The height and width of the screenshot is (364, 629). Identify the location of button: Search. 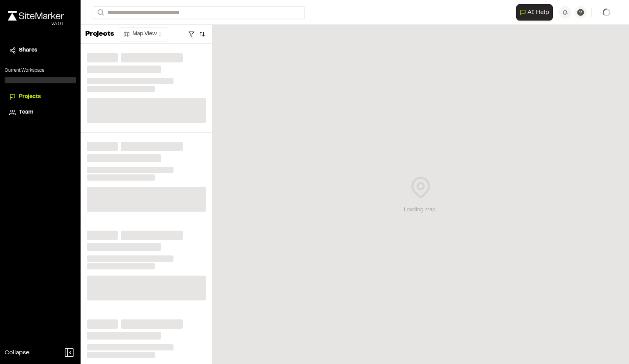
(100, 12).